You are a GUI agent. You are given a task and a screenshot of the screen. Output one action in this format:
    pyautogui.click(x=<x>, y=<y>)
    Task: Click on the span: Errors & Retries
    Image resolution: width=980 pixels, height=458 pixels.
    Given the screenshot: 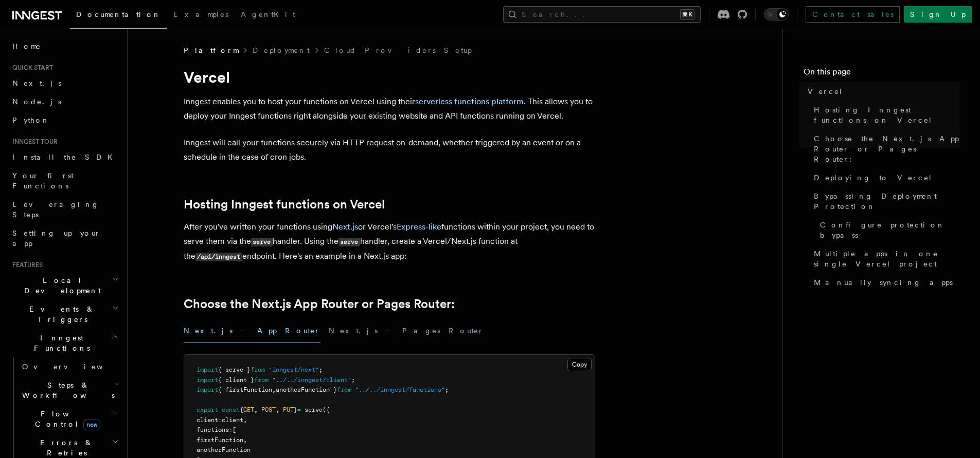 What is the action you would take?
    pyautogui.click(x=65, y=448)
    